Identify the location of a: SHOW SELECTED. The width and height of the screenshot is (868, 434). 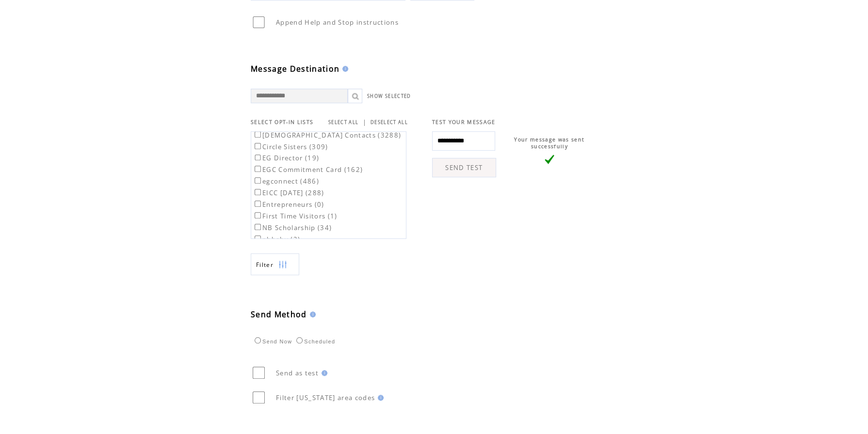
(389, 96).